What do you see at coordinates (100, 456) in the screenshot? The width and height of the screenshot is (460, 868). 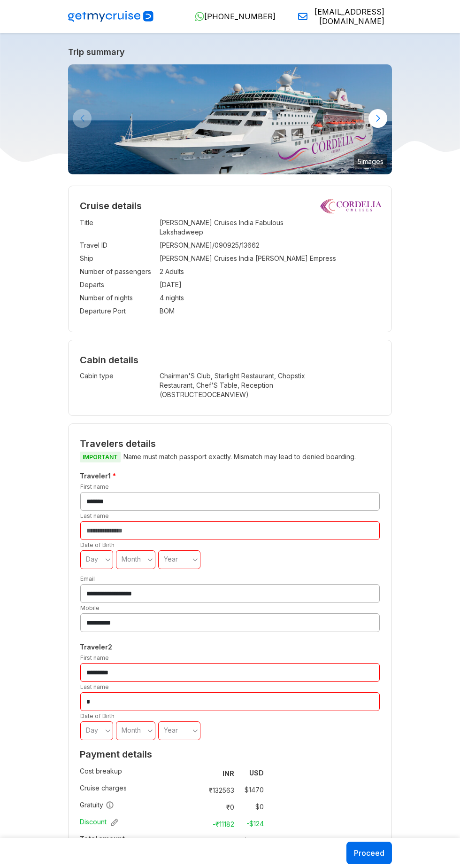 I see `span: IMPORTANT` at bounding box center [100, 456].